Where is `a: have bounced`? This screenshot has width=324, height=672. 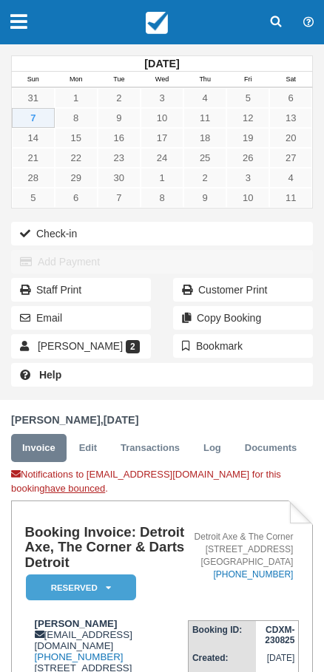 a: have bounced is located at coordinates (75, 488).